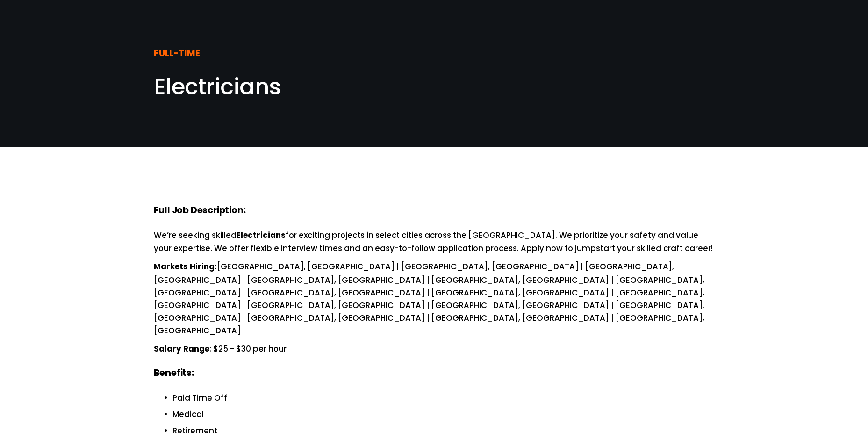 The height and width of the screenshot is (446, 868). What do you see at coordinates (200, 211) in the screenshot?
I see `strong: Full Job Description:` at bounding box center [200, 211].